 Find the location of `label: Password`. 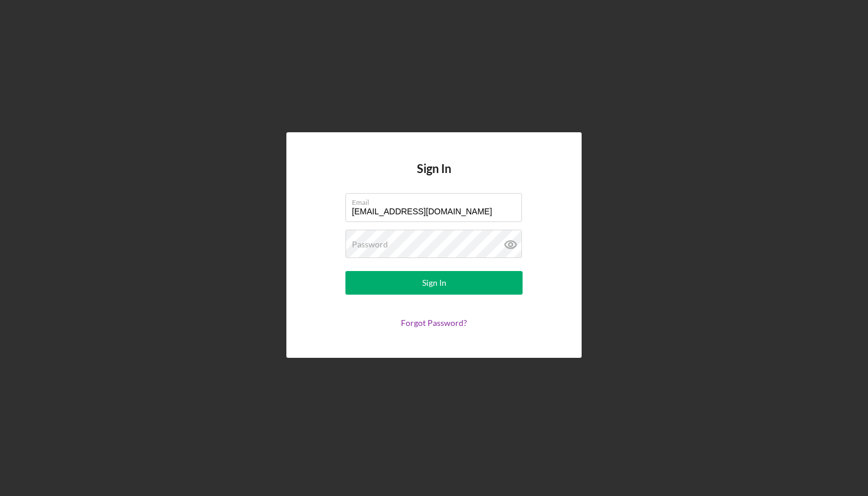

label: Password is located at coordinates (370, 244).